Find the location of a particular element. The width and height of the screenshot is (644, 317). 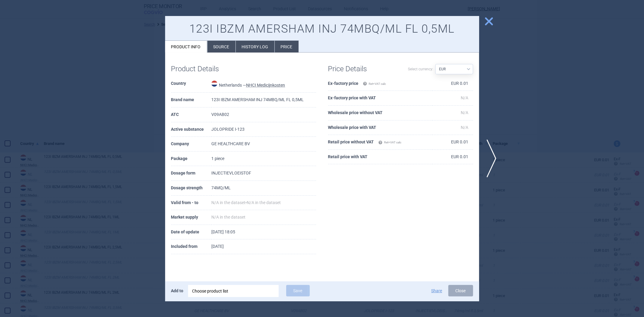

h1: Price Details is located at coordinates (365, 69).